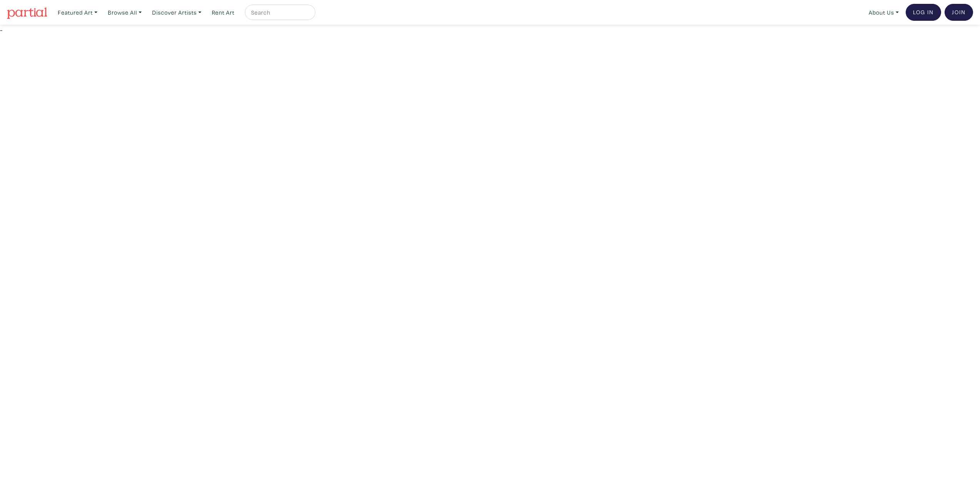 The width and height of the screenshot is (980, 502). I want to click on a: Featured Art, so click(77, 13).